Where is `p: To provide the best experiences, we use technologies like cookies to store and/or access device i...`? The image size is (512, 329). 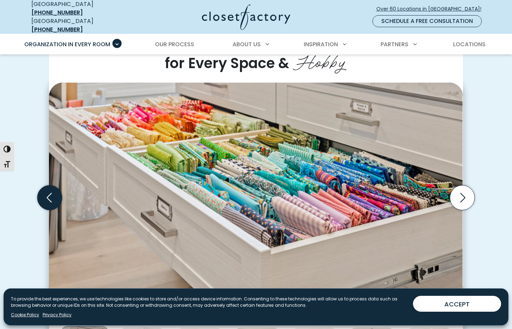
p: To provide the best experiences, we use technologies like cookies to store and/or access device i... is located at coordinates (209, 302).